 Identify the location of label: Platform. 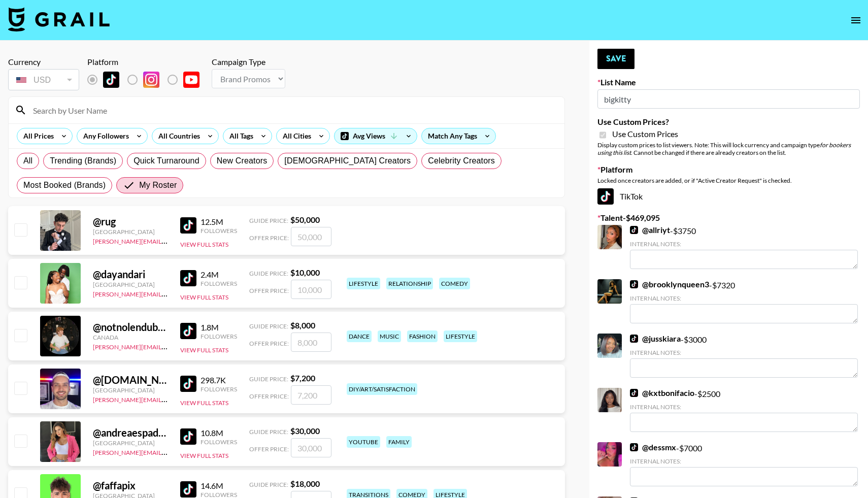
(728, 170).